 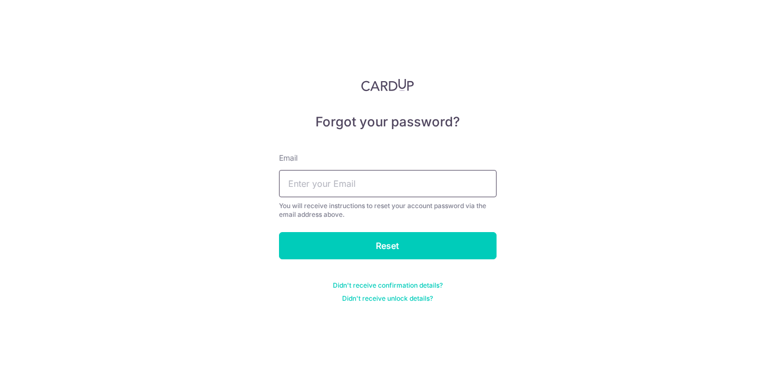 What do you see at coordinates (388, 210) in the screenshot?
I see `div: You will receive instructions to reset your account password via the email address above.` at bounding box center [388, 210].